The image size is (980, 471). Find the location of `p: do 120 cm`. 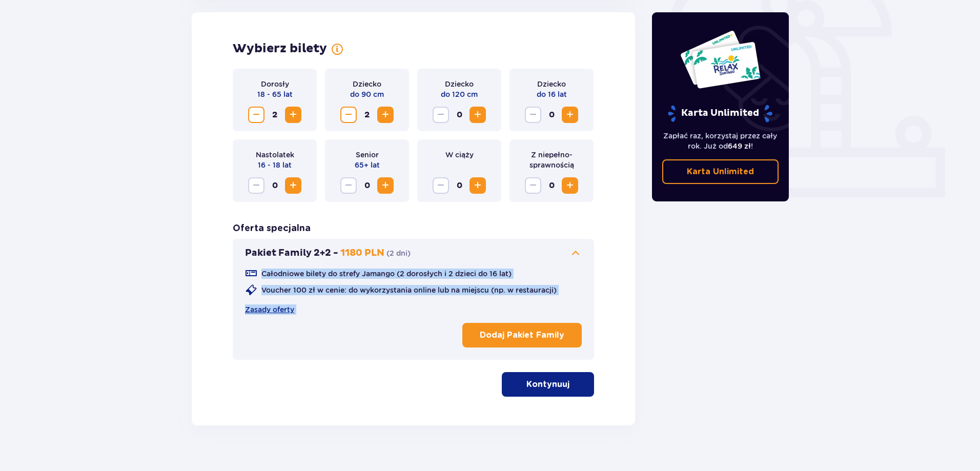

p: do 120 cm is located at coordinates (459, 94).